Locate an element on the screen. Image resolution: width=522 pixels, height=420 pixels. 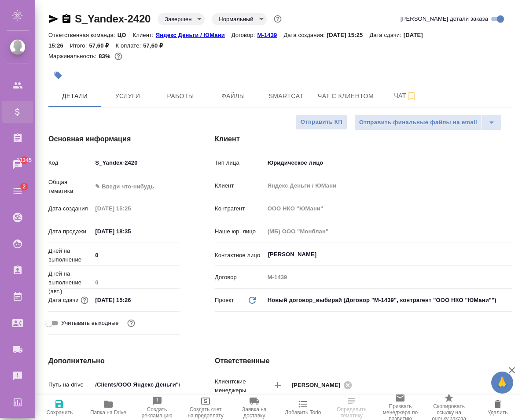
svg: Подписаться is located at coordinates (412, 96).